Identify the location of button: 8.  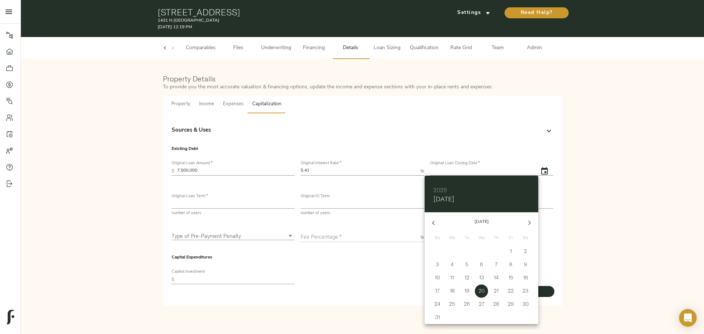
(511, 265).